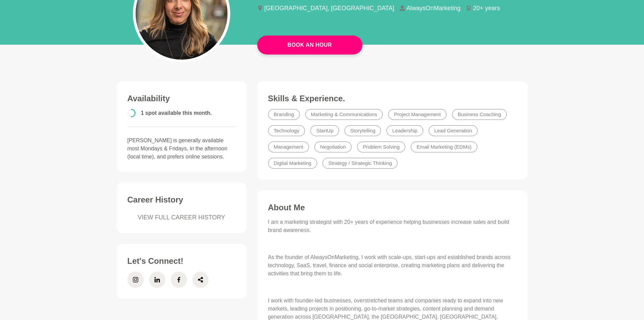  I want to click on h3: About Me, so click(393, 207).